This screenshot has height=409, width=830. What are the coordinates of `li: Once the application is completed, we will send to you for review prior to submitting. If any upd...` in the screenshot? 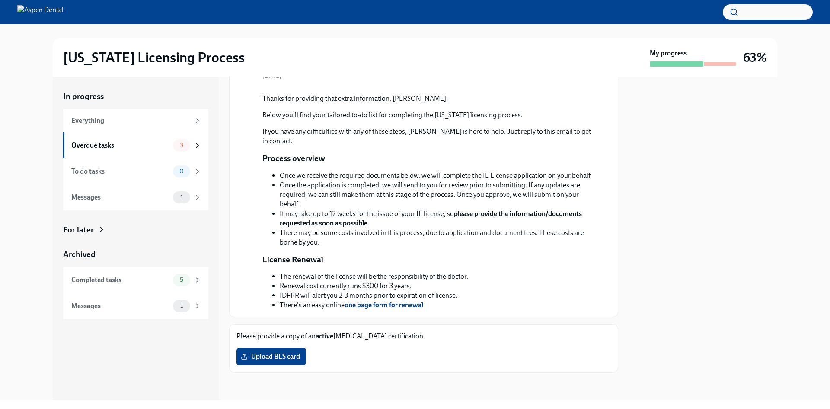 It's located at (439, 195).